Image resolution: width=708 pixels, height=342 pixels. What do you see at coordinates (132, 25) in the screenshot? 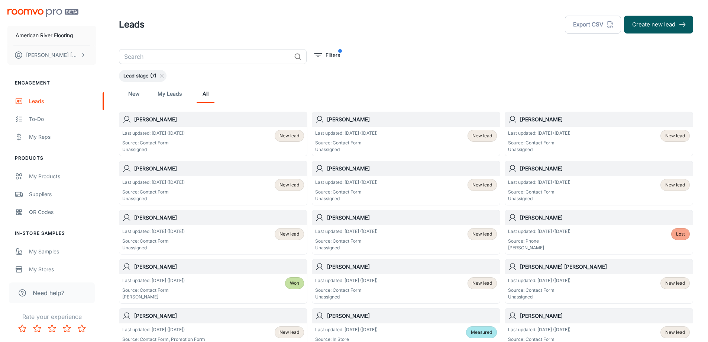
I see `h1: Leads` at bounding box center [132, 25].